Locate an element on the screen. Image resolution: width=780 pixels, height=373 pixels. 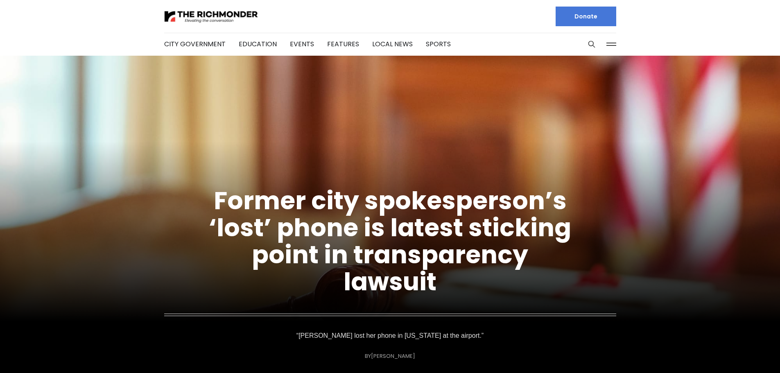
div: By is located at coordinates (390, 356).